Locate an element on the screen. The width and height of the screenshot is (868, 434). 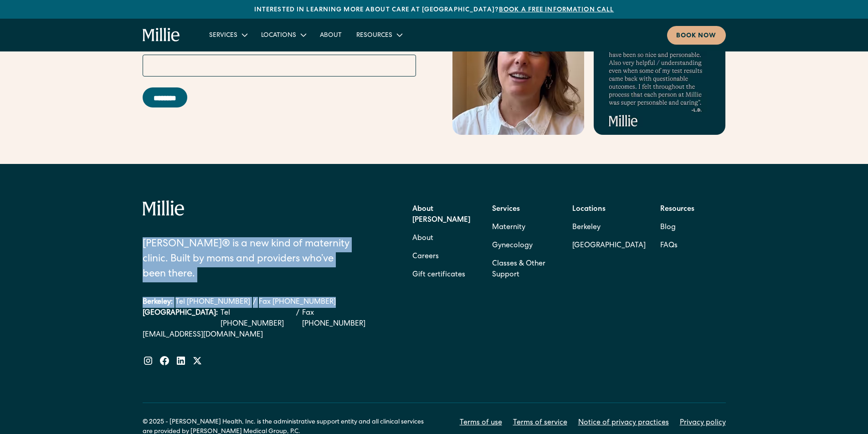
a: Classes & Other Support is located at coordinates (525, 269).